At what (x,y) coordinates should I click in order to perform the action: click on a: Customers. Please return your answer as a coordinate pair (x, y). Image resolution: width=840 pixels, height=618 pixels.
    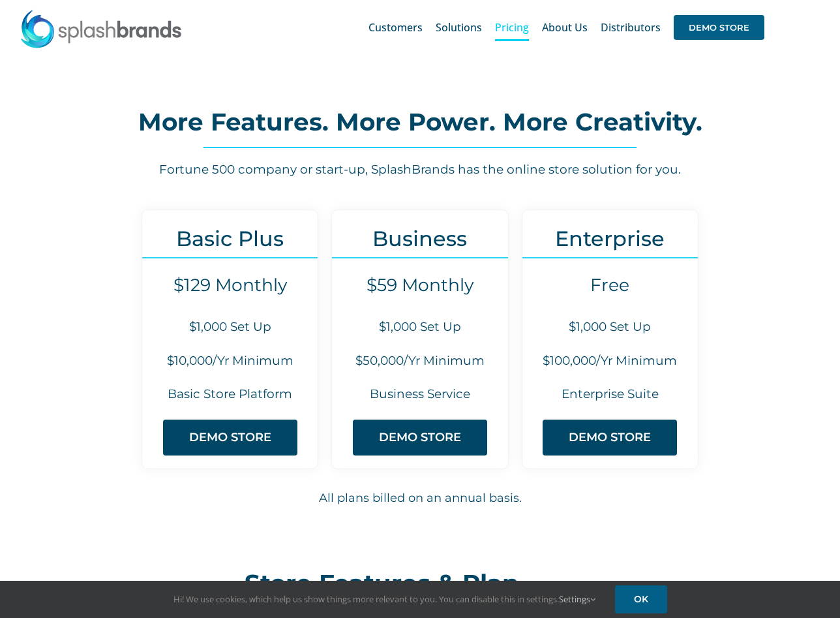
    Looking at the image, I should click on (395, 28).